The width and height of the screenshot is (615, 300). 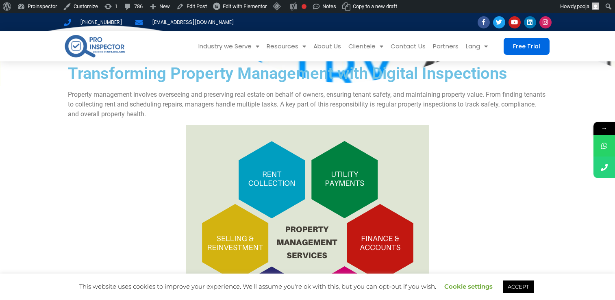 What do you see at coordinates (286, 46) in the screenshot?
I see `a: Resources` at bounding box center [286, 46].